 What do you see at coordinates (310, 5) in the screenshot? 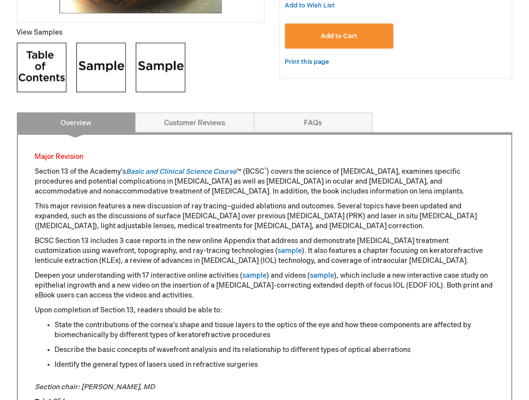
I see `span: Add to Wish List` at bounding box center [310, 5].